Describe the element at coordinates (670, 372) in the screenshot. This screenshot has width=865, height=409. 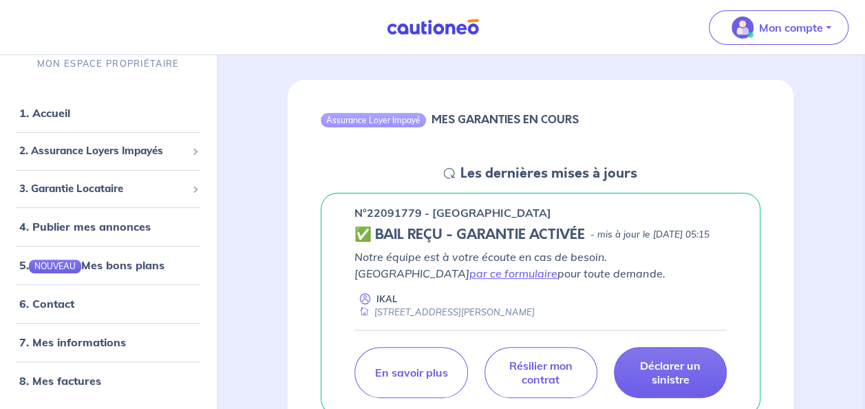
I see `p: Déclarer un sinistre` at that location.